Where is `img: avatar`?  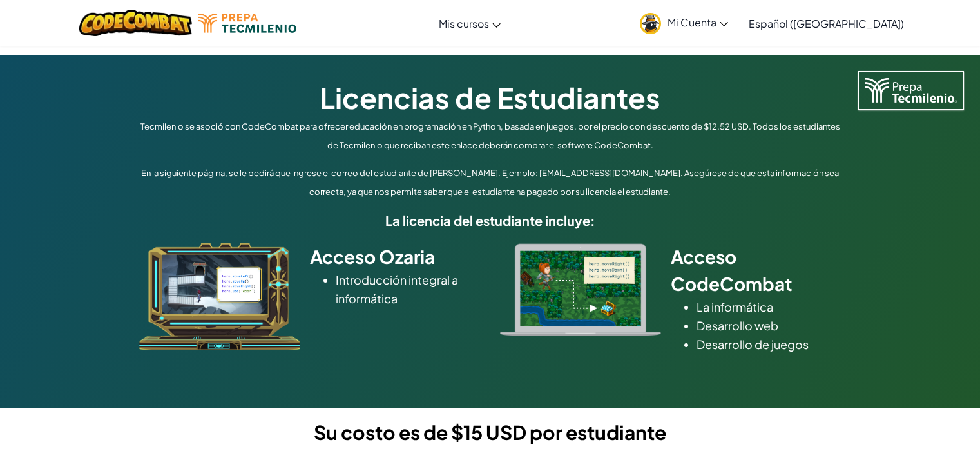
img: avatar is located at coordinates (650, 23).